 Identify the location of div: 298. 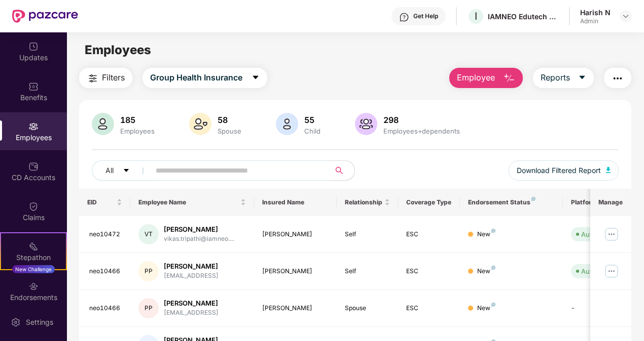
(421, 120).